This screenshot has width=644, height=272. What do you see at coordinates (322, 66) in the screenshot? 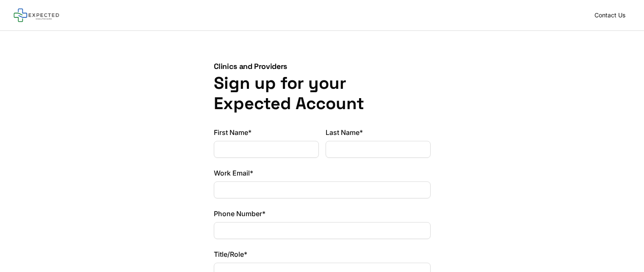
I see `p: Clinics and Providers` at bounding box center [322, 66].